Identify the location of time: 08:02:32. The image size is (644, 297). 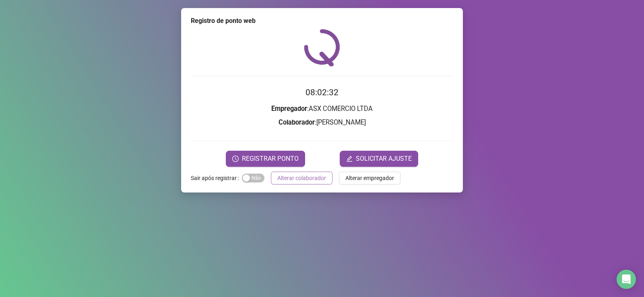
(322, 92).